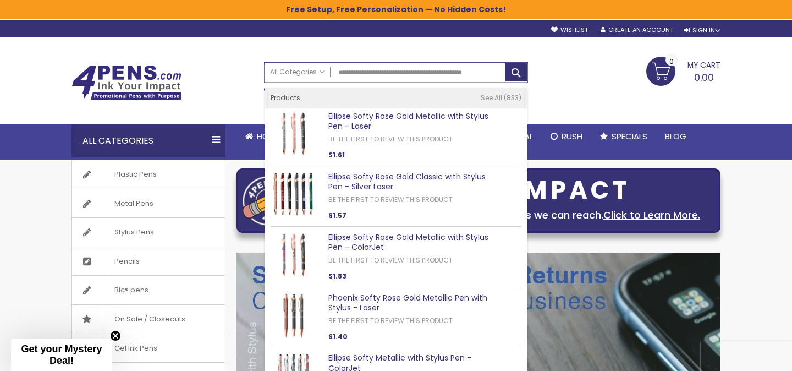  What do you see at coordinates (671, 61) in the screenshot?
I see `span: 0` at bounding box center [671, 61].